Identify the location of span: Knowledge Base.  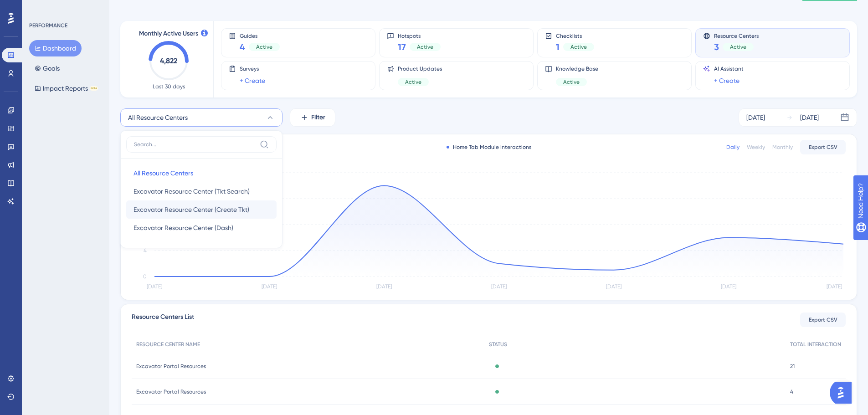
(576, 69).